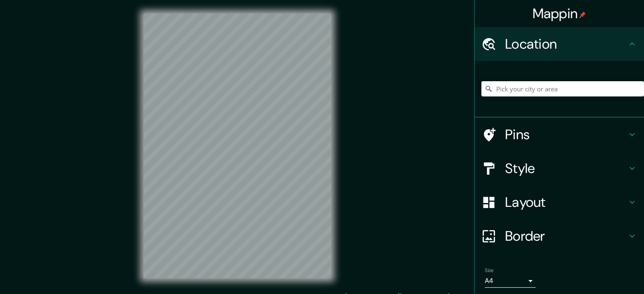 The width and height of the screenshot is (644, 294). Describe the element at coordinates (566, 202) in the screenshot. I see `h4: Layout` at that location.